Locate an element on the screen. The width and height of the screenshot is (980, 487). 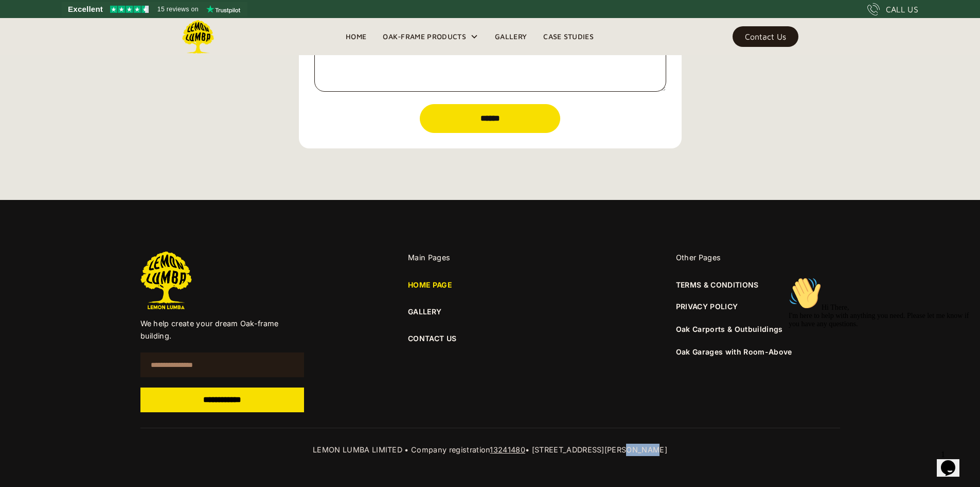
a: HOME PAGE is located at coordinates (430, 285).